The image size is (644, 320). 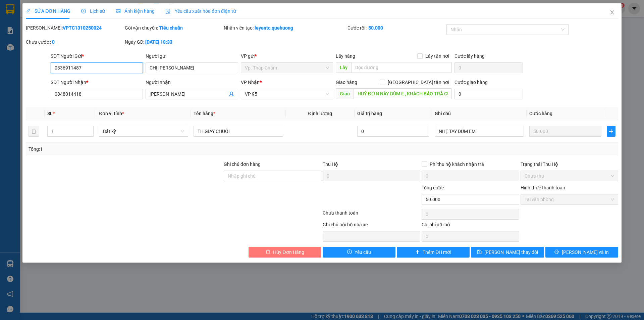 What do you see at coordinates (480, 113) in the screenshot?
I see `th: Ghi chú` at bounding box center [480, 113].